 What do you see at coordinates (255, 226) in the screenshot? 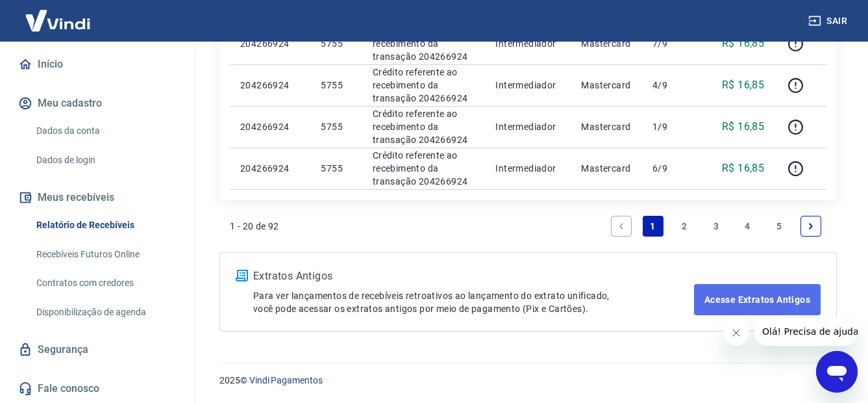
I see `p: 1 - 20 de 92` at bounding box center [255, 226].